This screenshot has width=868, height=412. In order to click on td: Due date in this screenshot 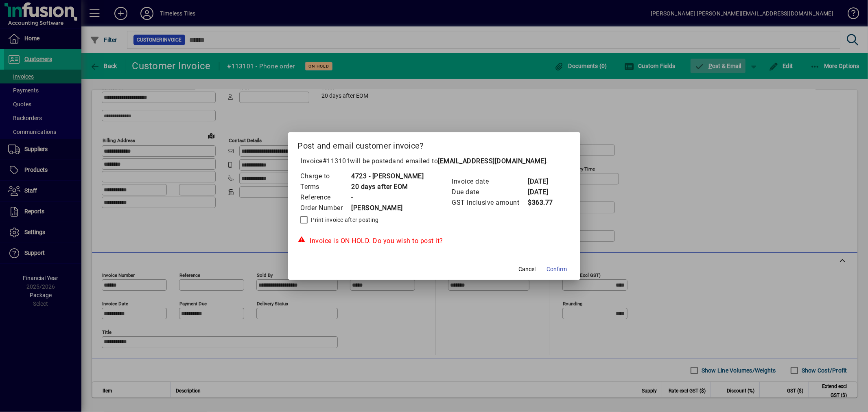, I will do `click(490, 192)`.